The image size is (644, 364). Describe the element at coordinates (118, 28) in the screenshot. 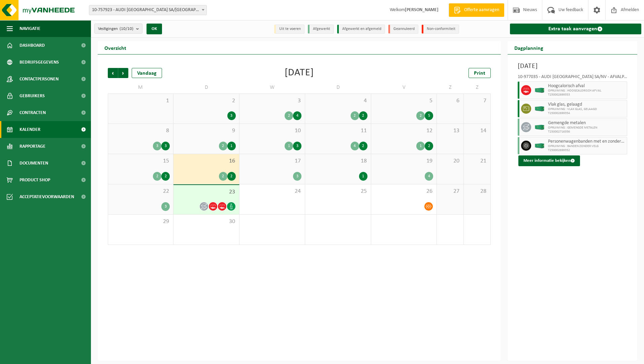

I see `button: Vestigingen(10/10)` at that location.